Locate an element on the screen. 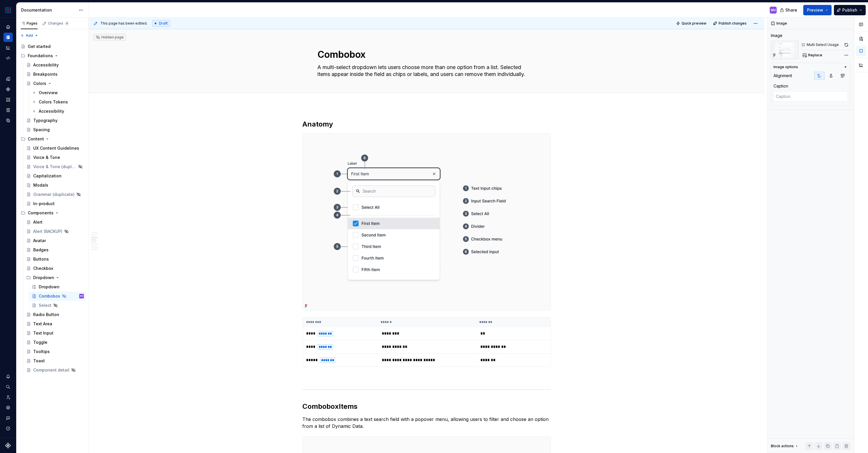 The image size is (868, 453). div: Contact support is located at coordinates (8, 418).